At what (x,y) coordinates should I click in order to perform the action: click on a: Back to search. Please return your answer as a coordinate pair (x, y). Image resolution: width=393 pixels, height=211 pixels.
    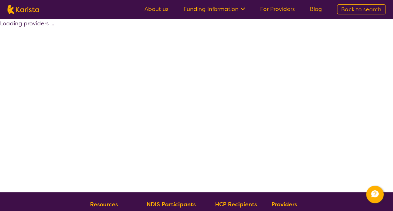
    Looking at the image, I should click on (361, 9).